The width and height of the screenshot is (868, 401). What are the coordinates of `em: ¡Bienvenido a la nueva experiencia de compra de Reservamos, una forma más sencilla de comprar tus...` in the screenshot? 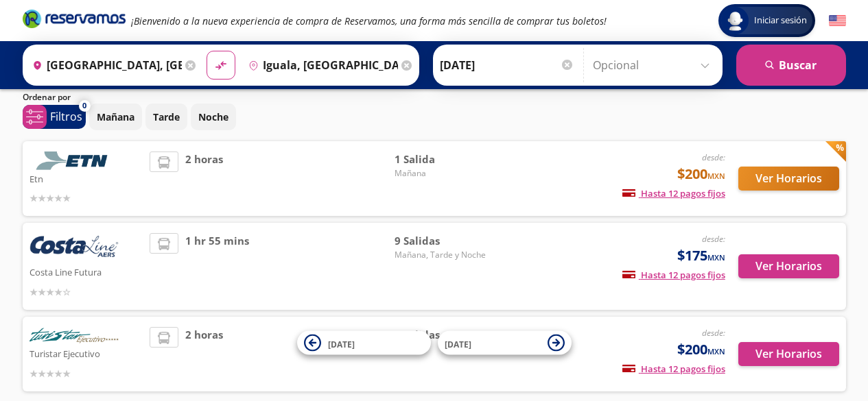 It's located at (369, 21).